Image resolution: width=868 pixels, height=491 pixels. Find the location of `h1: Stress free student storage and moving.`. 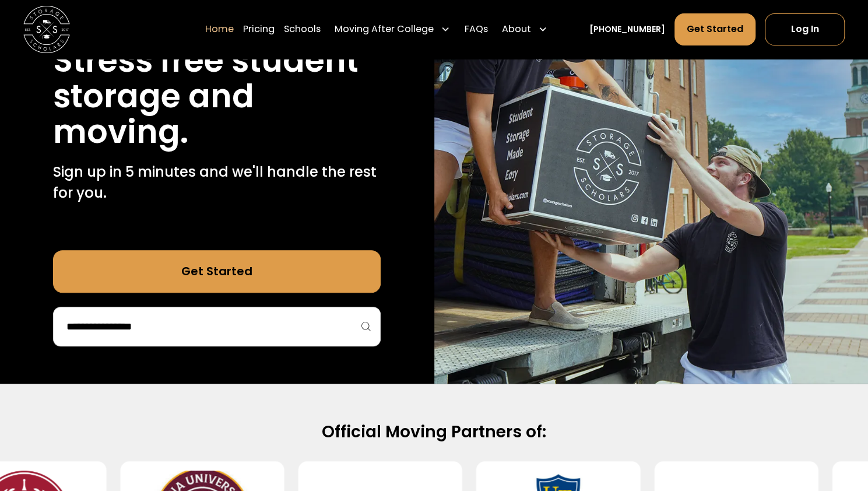

h1: Stress free student storage and moving. is located at coordinates (216, 96).